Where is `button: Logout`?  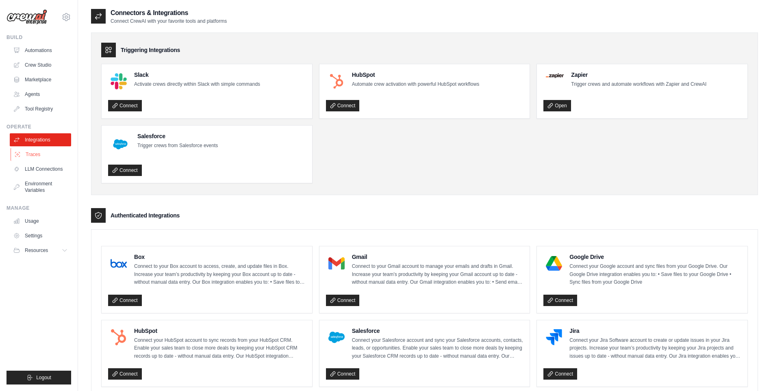
button: Logout is located at coordinates (39, 377).